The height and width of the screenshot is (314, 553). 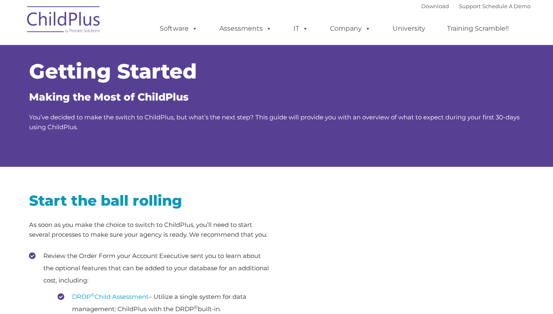 I want to click on a: IT, so click(x=301, y=29).